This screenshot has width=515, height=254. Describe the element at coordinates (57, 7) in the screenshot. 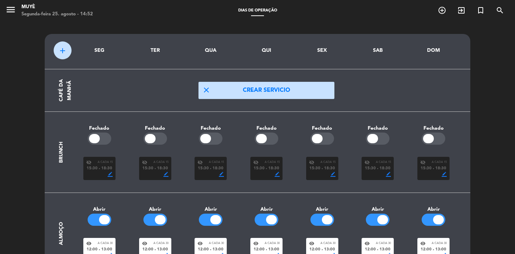

I see `div: Muyè` at that location.